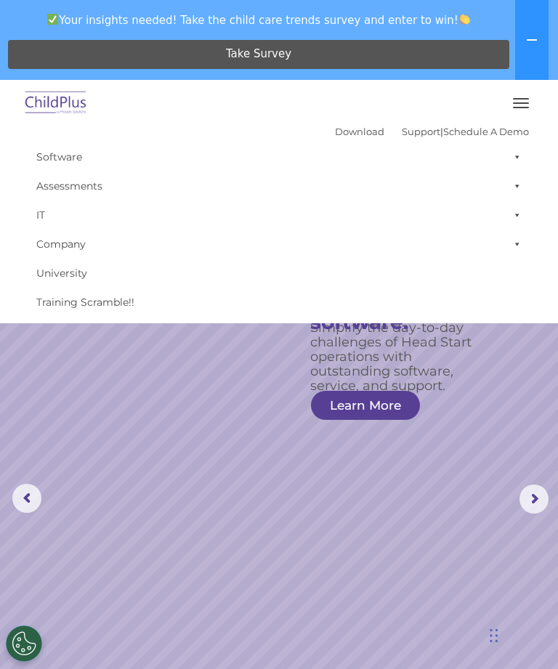 The height and width of the screenshot is (669, 558). I want to click on rs-layer: The ORIGINAL Head Start software., so click(397, 301).